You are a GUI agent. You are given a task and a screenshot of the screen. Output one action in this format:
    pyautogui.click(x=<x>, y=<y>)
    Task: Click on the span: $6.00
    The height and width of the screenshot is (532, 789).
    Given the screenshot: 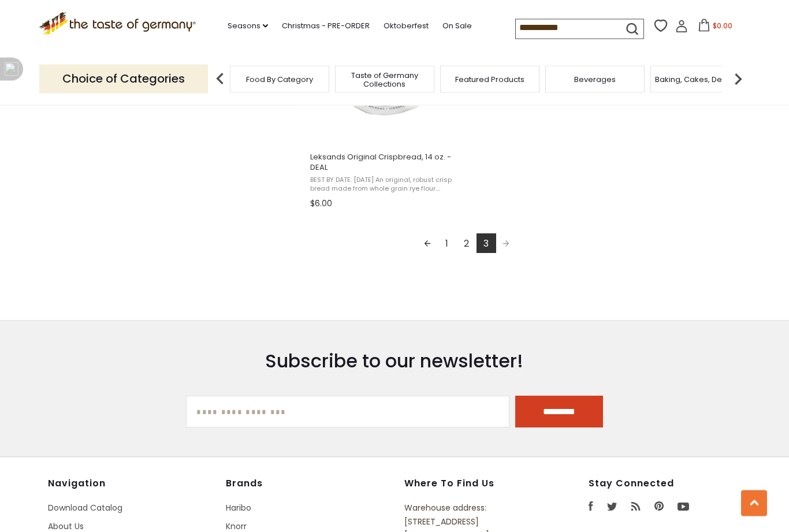 What is the action you would take?
    pyautogui.click(x=321, y=204)
    